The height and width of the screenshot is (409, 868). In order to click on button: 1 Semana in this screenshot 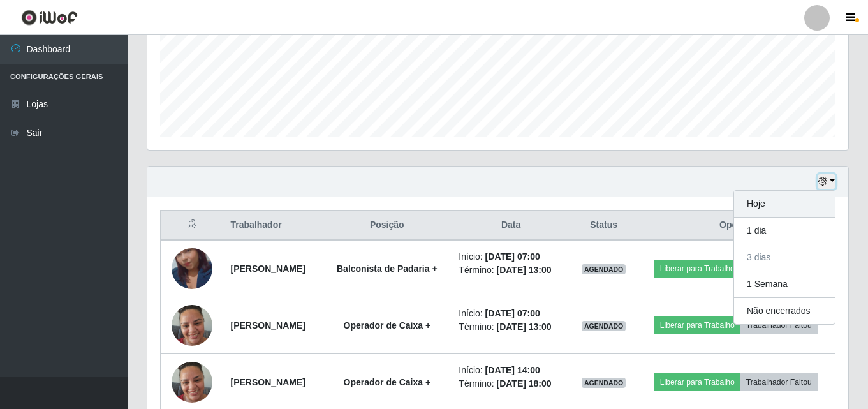, I will do `click(785, 285)`.